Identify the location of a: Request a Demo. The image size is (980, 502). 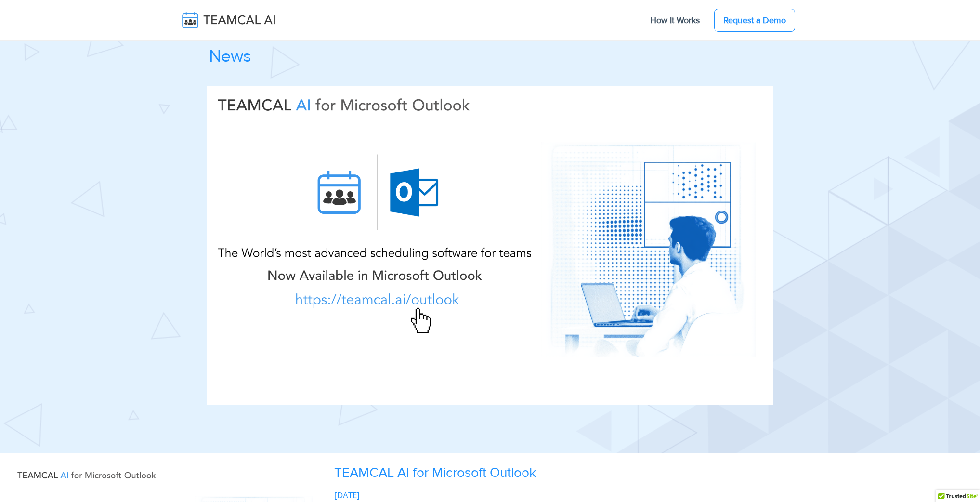
(755, 20).